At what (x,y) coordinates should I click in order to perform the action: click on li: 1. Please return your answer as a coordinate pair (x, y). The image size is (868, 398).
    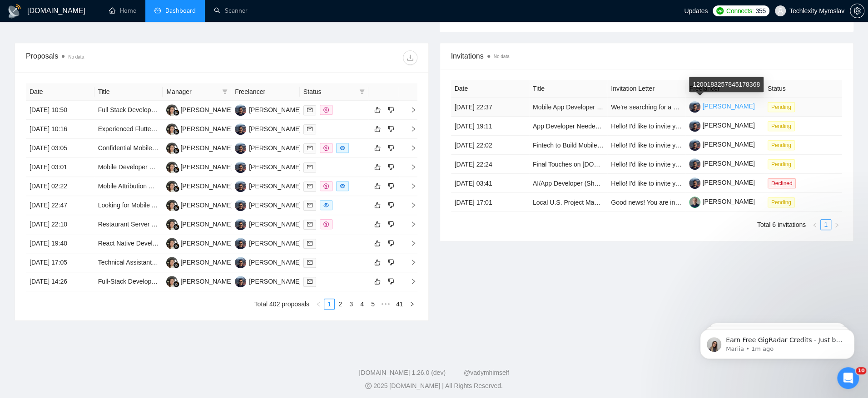
    Looking at the image, I should click on (329, 304).